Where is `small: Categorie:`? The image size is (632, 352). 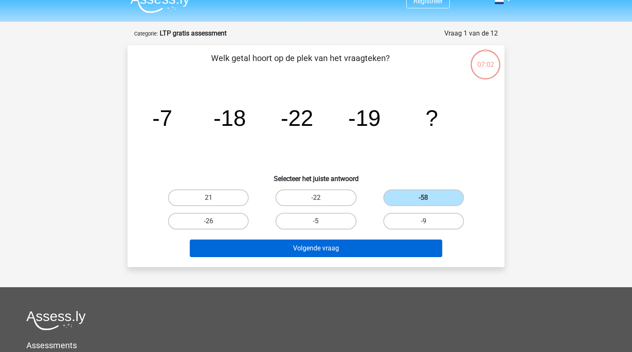
small: Categorie: is located at coordinates (146, 33).